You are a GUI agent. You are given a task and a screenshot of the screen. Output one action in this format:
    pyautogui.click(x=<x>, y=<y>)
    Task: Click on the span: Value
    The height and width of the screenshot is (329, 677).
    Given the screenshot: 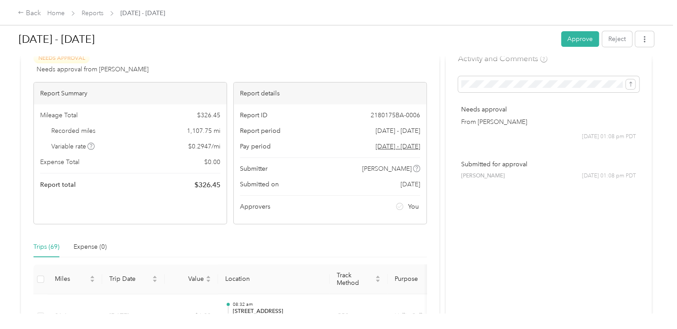 What is the action you would take?
    pyautogui.click(x=188, y=279)
    